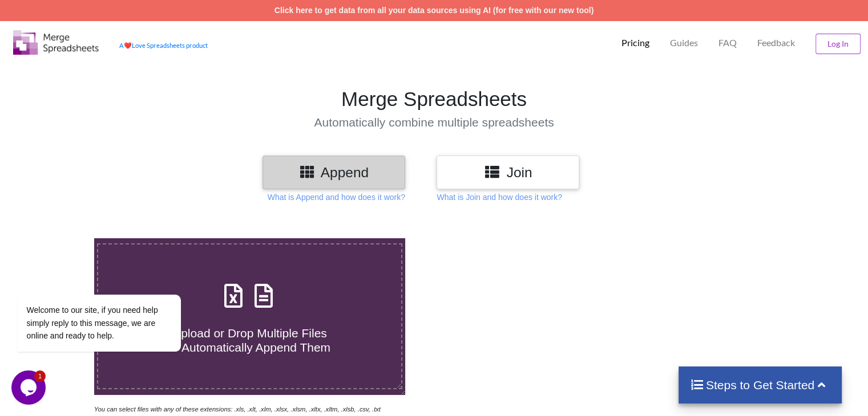 This screenshot has width=868, height=416. I want to click on p: What is Join and how does it work?, so click(499, 197).